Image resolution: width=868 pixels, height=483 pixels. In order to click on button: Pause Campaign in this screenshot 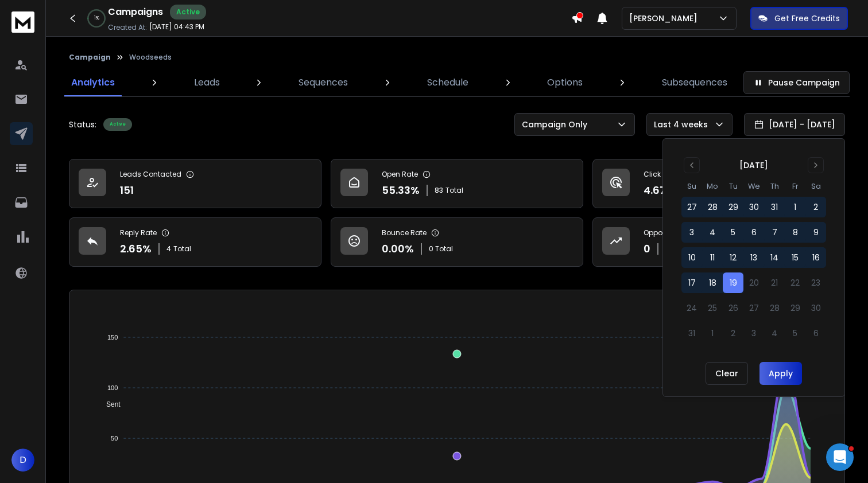, I will do `click(796, 83)`.